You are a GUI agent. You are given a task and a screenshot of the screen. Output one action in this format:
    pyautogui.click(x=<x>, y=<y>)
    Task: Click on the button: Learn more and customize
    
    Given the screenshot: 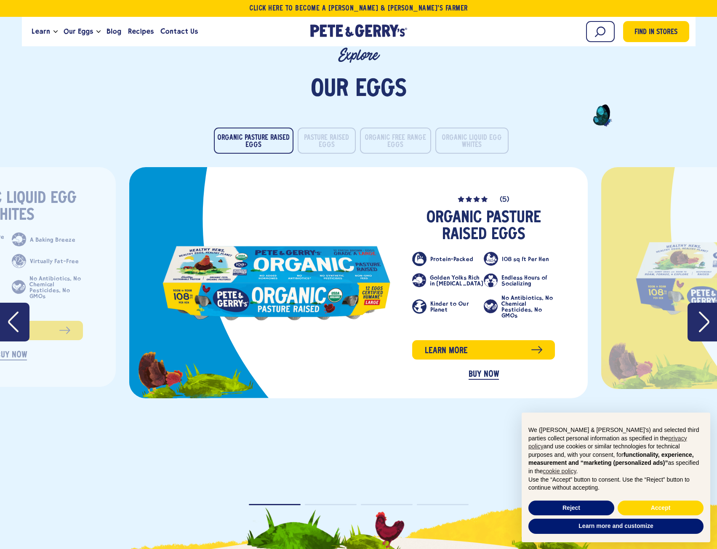 What is the action you would take?
    pyautogui.click(x=616, y=527)
    